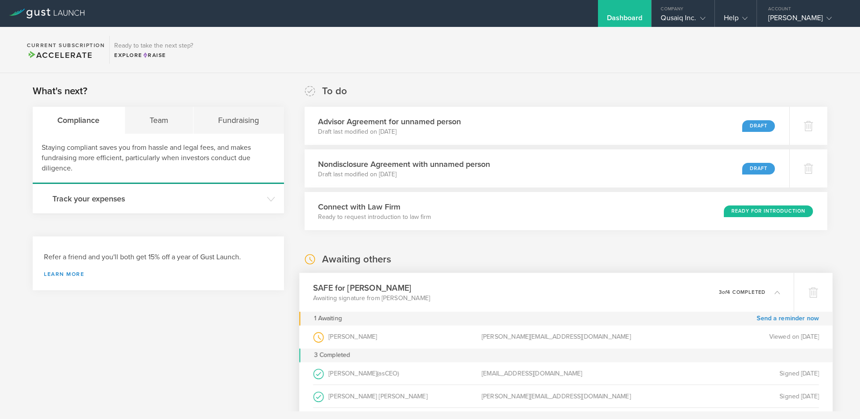 This screenshot has height=419, width=860. I want to click on h3: Advisor Agreement for unnamed person, so click(389, 121).